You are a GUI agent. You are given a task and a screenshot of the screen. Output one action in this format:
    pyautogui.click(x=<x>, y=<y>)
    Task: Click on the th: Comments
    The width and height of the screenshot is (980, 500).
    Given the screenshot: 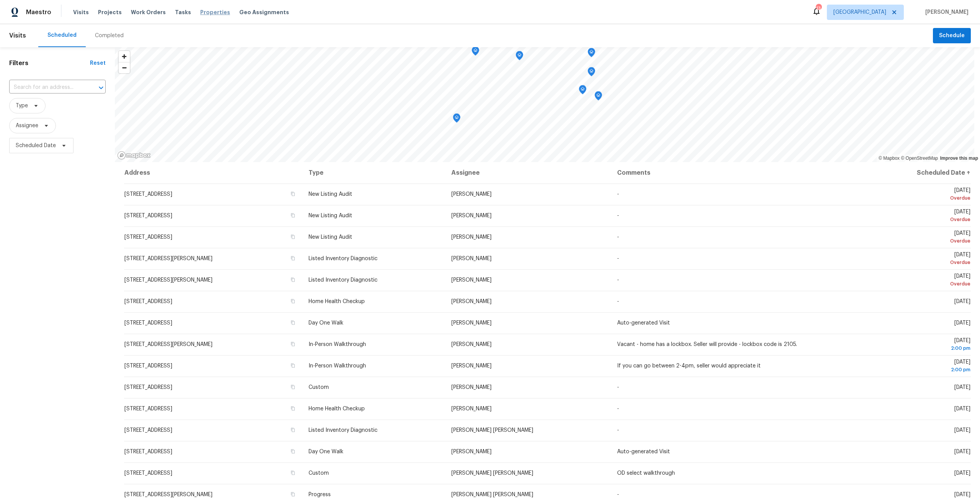 What is the action you would take?
    pyautogui.click(x=738, y=172)
    